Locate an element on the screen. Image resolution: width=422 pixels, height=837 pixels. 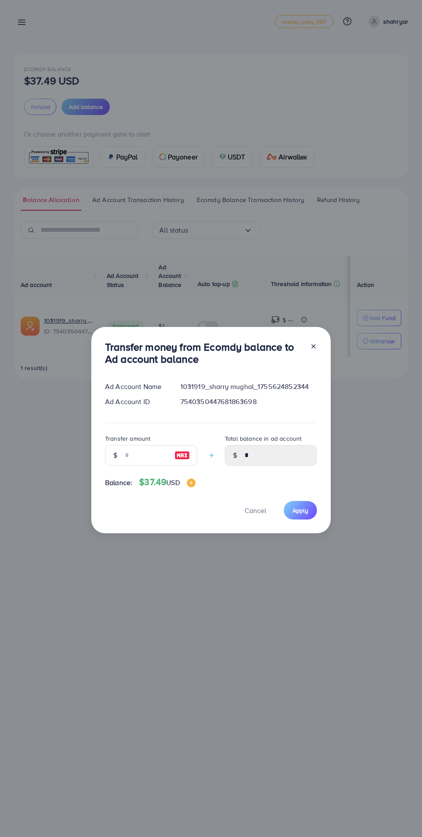
span: USD is located at coordinates (173, 483).